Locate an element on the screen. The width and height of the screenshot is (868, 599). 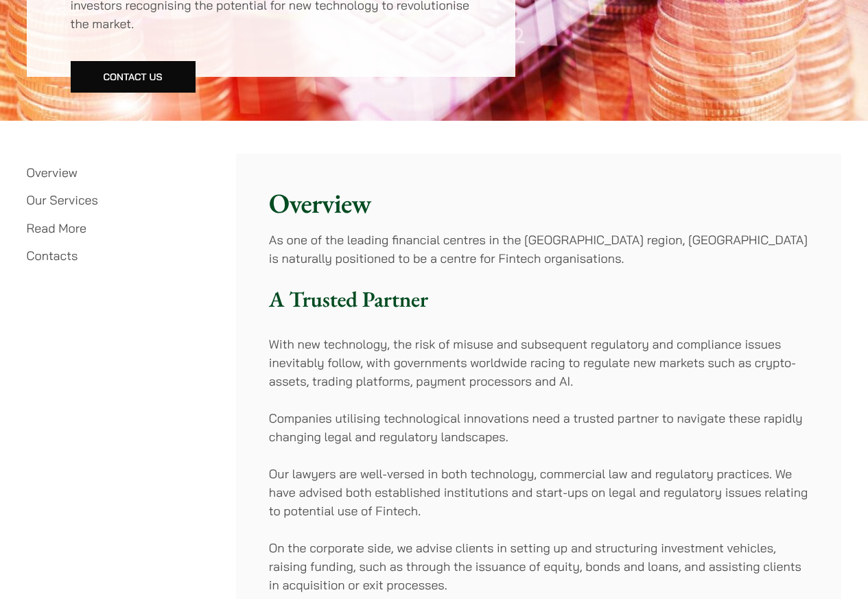
p: Companies utilising technological innovations need a trusted partner to navigate these rapidly ch... is located at coordinates (539, 427).